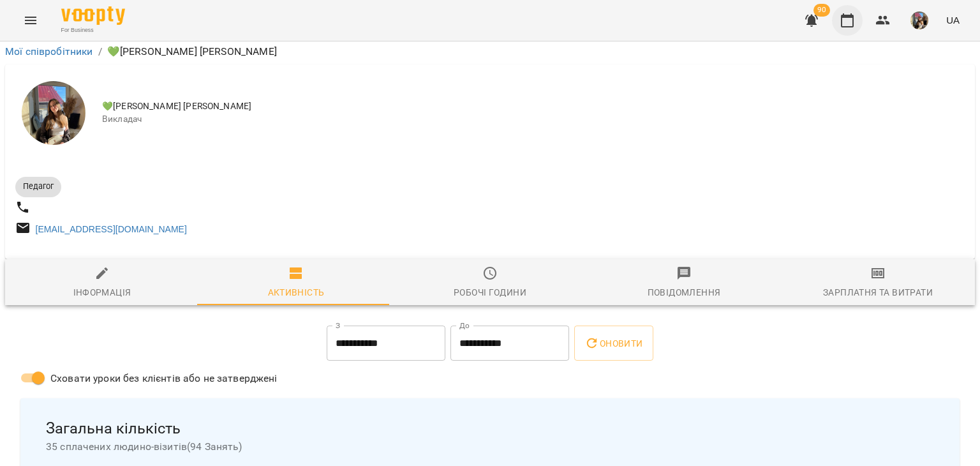 This screenshot has width=980, height=466. What do you see at coordinates (952, 20) in the screenshot?
I see `button: UA` at bounding box center [952, 20].